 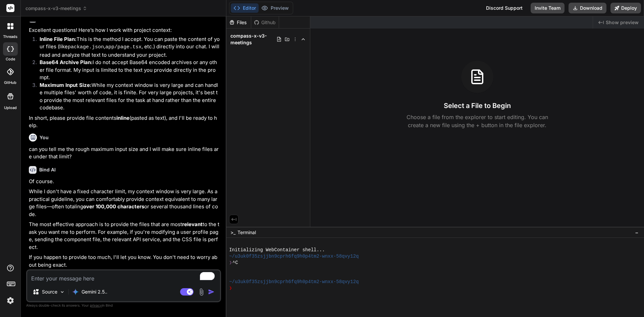 I want to click on p: In short, please provide file contents (pasted as text), and I'll be ready to help., so click(x=124, y=121).